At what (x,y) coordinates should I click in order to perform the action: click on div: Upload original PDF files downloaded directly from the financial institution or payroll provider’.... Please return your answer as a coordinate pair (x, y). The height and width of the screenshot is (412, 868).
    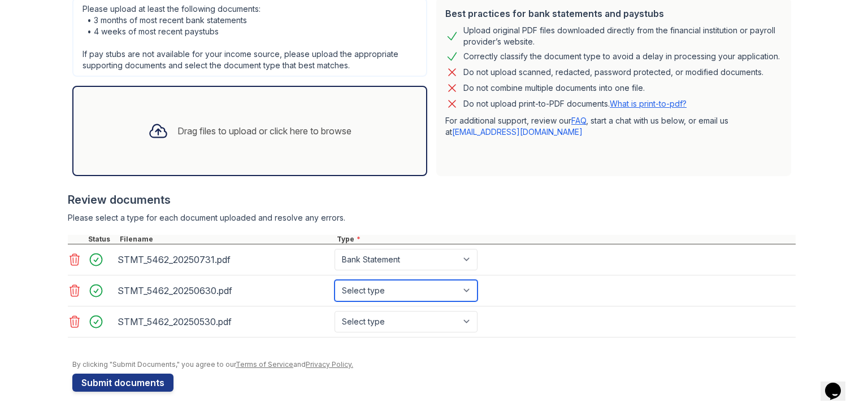
    Looking at the image, I should click on (623, 36).